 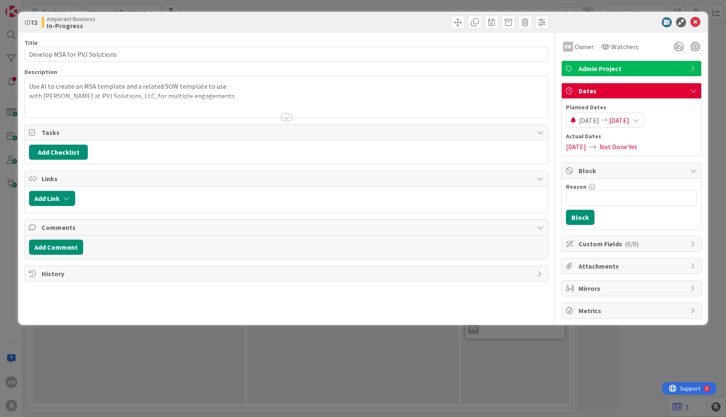 What do you see at coordinates (632, 171) in the screenshot?
I see `span: Block` at bounding box center [632, 171].